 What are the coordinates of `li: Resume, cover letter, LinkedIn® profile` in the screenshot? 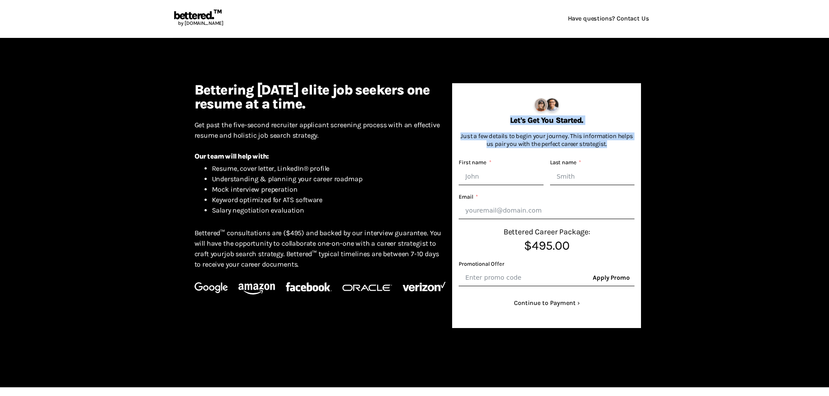 It's located at (329, 168).